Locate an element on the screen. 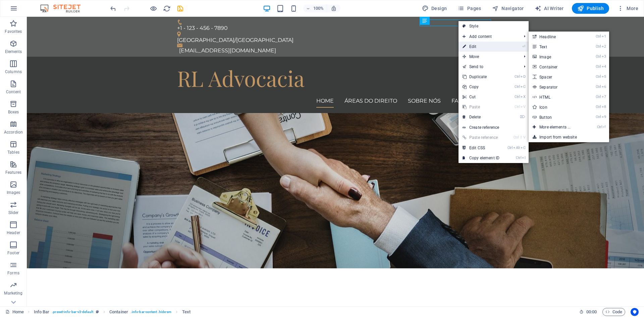 Image resolution: width=644 pixels, height=317 pixels. a: Click to cancel selection. Double-click to open Pages is located at coordinates (14, 312).